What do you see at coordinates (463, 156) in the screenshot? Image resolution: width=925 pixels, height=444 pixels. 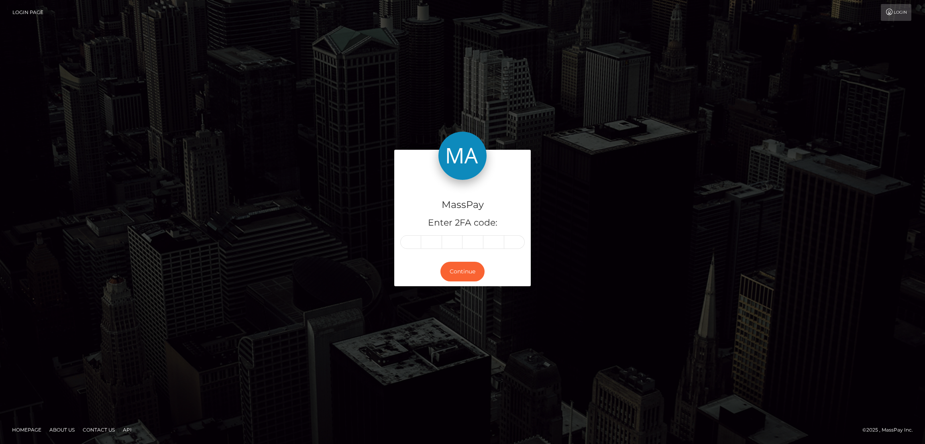 I see `img: MassPay` at bounding box center [463, 156].